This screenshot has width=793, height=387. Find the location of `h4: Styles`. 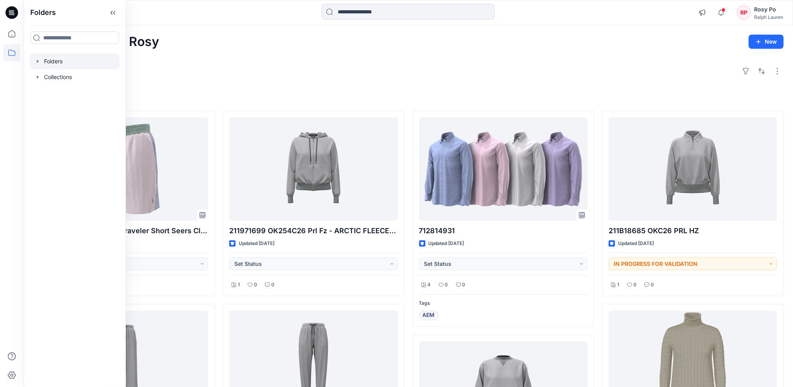

h4: Styles is located at coordinates (408, 98).